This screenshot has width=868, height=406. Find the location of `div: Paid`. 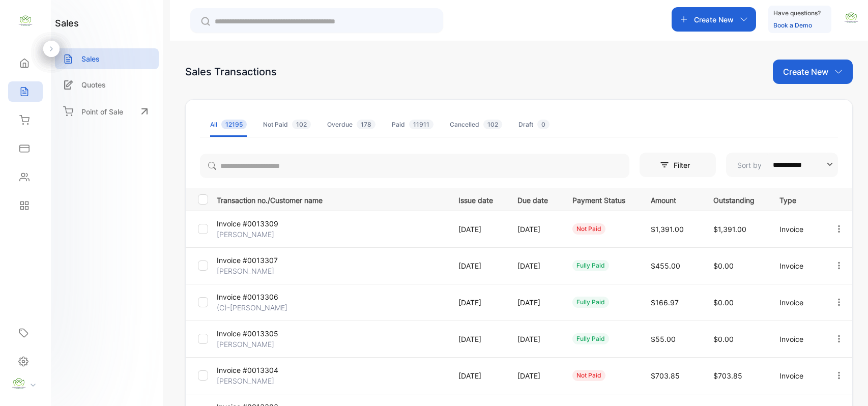

div: Paid is located at coordinates (412, 124).